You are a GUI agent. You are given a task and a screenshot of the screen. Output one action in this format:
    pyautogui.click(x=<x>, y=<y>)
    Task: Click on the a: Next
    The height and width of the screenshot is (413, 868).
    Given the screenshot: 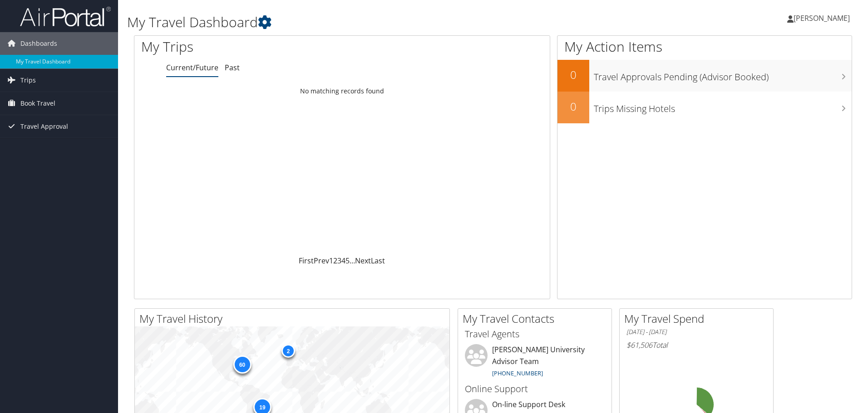 What is the action you would take?
    pyautogui.click(x=363, y=261)
    